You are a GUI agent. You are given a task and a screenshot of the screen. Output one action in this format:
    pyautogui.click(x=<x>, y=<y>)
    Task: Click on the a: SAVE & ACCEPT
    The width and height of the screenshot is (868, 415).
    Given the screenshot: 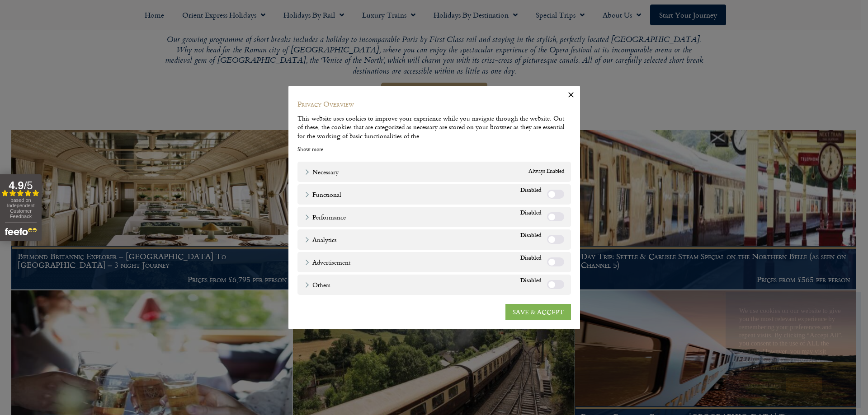 What is the action you would take?
    pyautogui.click(x=537, y=313)
    